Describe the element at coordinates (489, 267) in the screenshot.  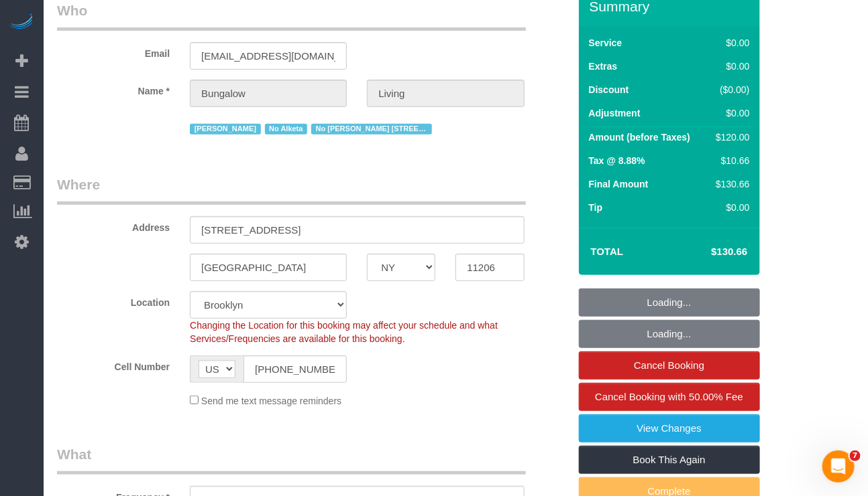
I see `input: Zip Code` at that location.